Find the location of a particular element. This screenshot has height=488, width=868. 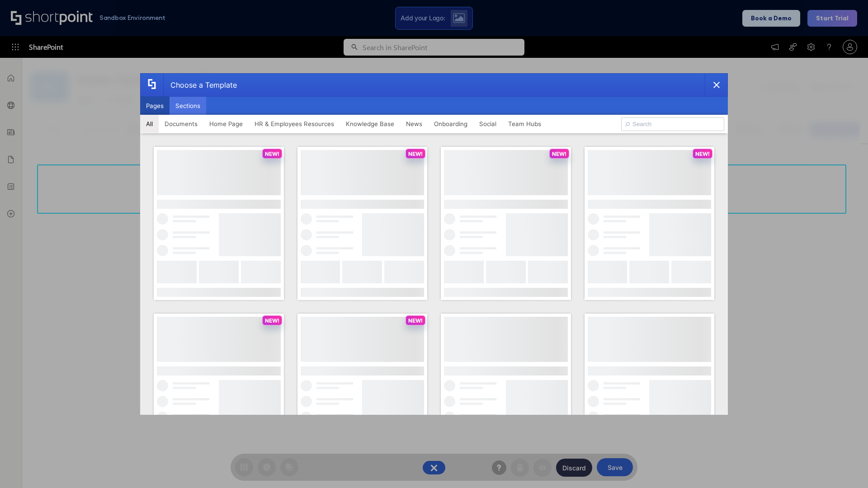

div: Choose a Template is located at coordinates (200, 85).